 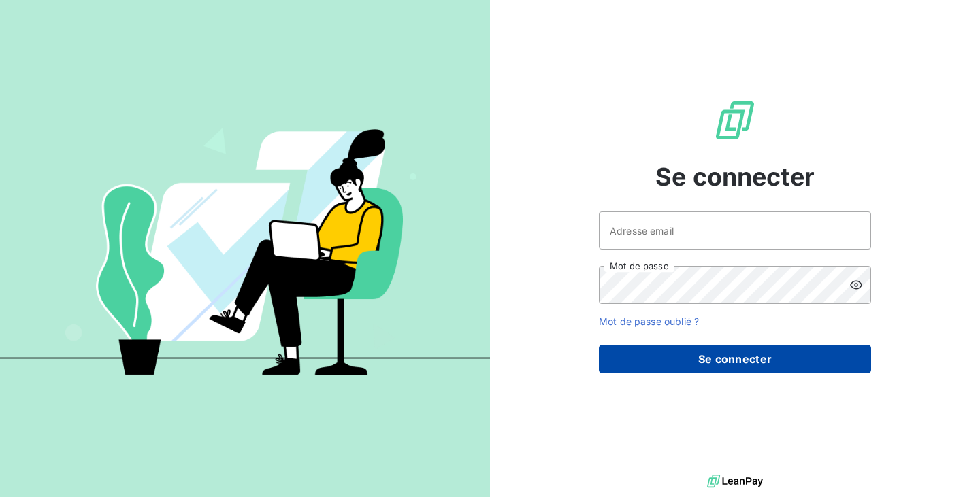 I want to click on input: placeholder, so click(x=735, y=230).